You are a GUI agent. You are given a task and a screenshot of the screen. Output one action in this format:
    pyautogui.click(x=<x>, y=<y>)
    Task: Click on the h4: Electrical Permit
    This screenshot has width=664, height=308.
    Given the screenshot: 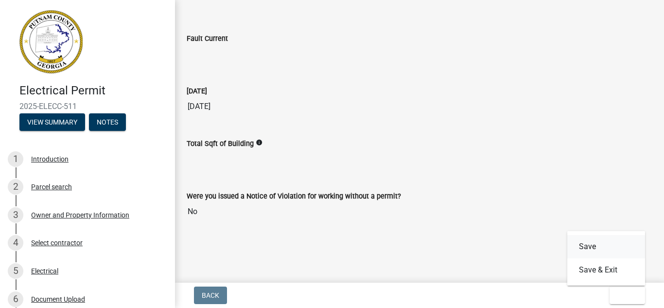 What is the action you would take?
    pyautogui.click(x=93, y=90)
    